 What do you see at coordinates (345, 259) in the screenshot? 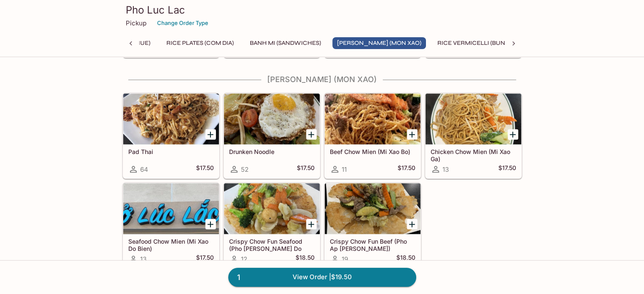
I see `span: 19` at bounding box center [345, 259].